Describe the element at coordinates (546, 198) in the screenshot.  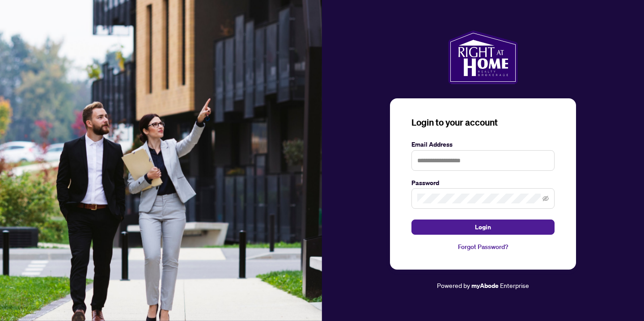
I see `span: eye-invisible` at that location.